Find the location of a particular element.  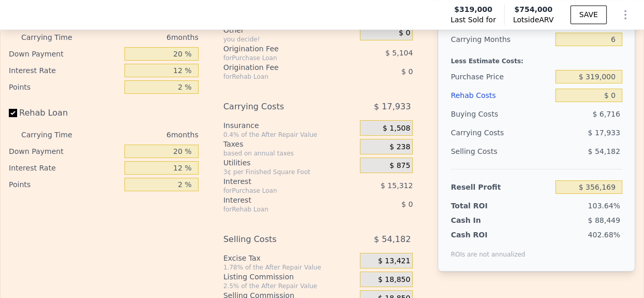

div: you decide! is located at coordinates (290, 39).